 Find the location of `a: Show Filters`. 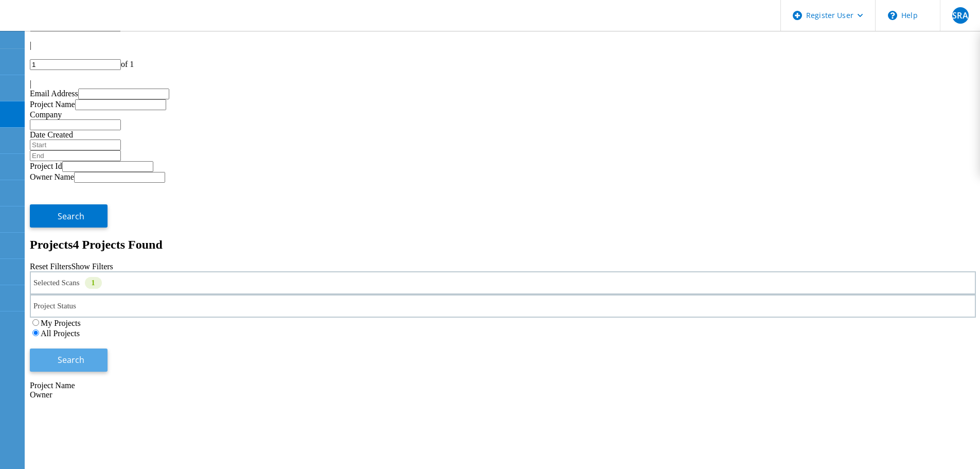

a: Show Filters is located at coordinates (91, 266).